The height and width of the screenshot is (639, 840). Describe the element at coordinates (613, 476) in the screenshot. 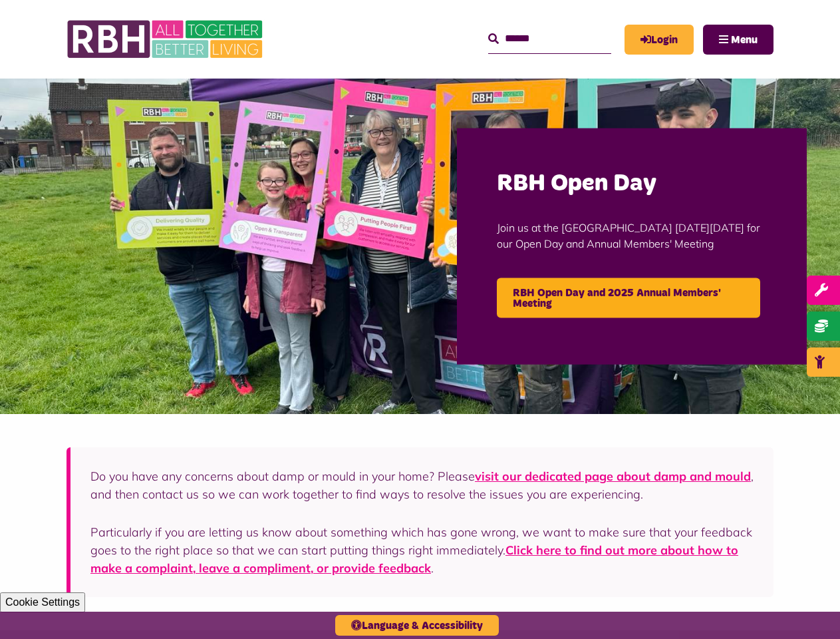

I see `a: visit our dedicated page about damp and mould` at that location.